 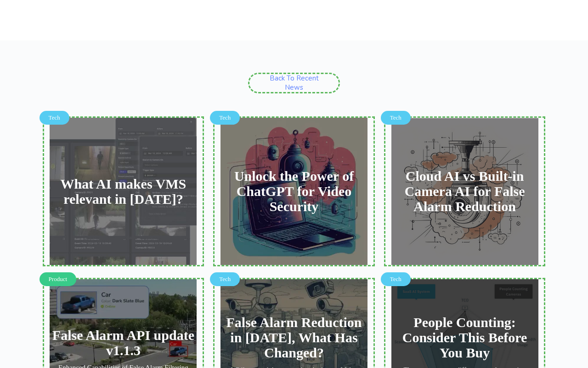 What do you see at coordinates (294, 191) in the screenshot?
I see `a: TechUnlock the Power of ChatGPT for Video Security` at bounding box center [294, 191].